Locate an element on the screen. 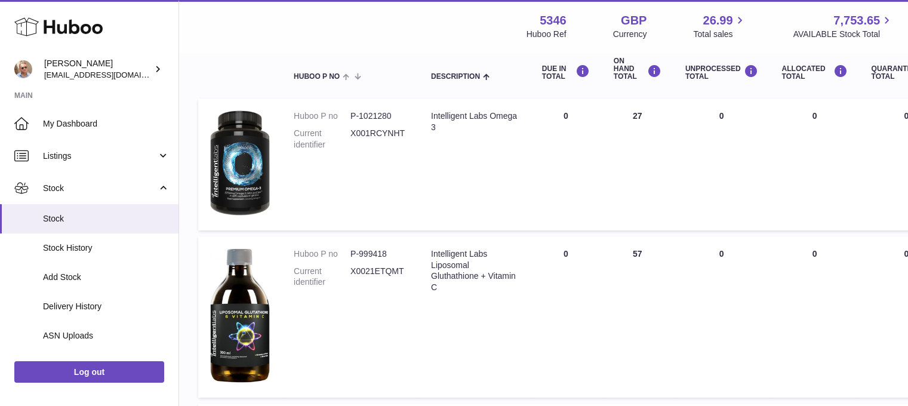 This screenshot has width=908, height=406. div: ON HAND Total is located at coordinates (638, 69).